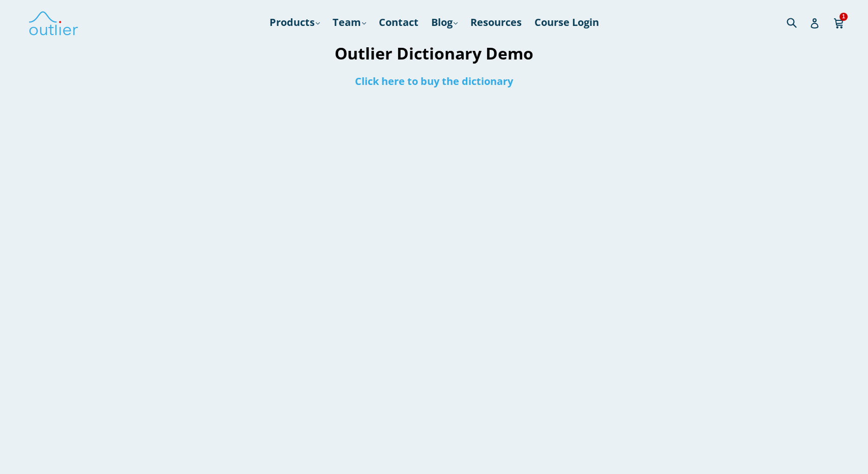  Describe the element at coordinates (567, 23) in the screenshot. I see `a: Course Login` at that location.